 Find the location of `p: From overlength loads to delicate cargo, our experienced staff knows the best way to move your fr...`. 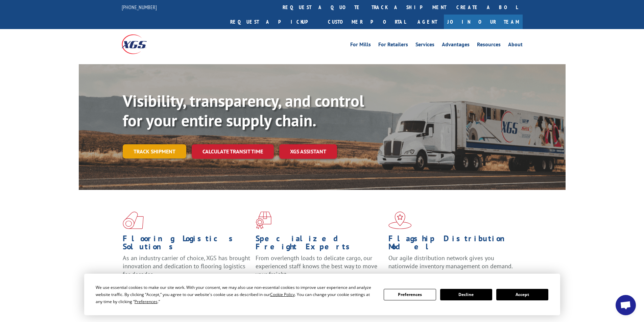

p: From overlength loads to delicate cargo, our experienced staff knows the best way to move your fr... is located at coordinates (320, 269).